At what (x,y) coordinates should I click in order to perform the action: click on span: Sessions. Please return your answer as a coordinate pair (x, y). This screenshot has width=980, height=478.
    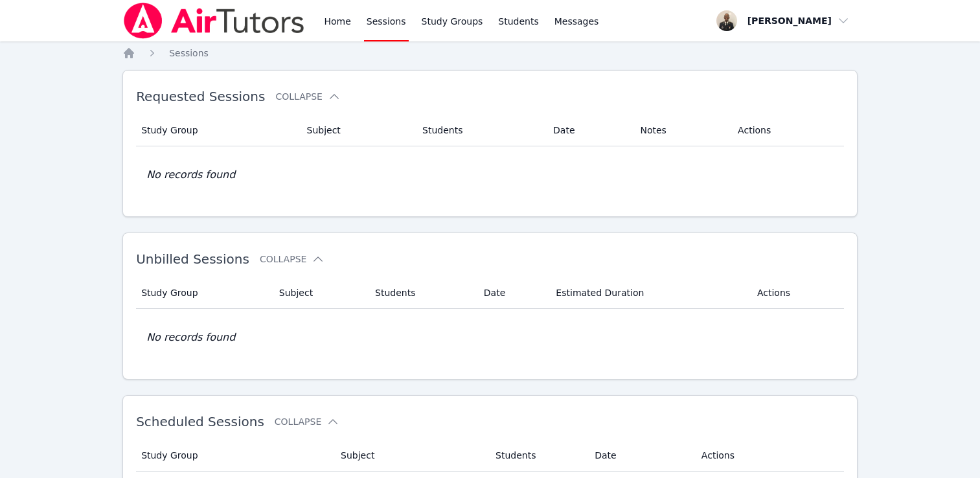
    Looking at the image, I should click on (188, 53).